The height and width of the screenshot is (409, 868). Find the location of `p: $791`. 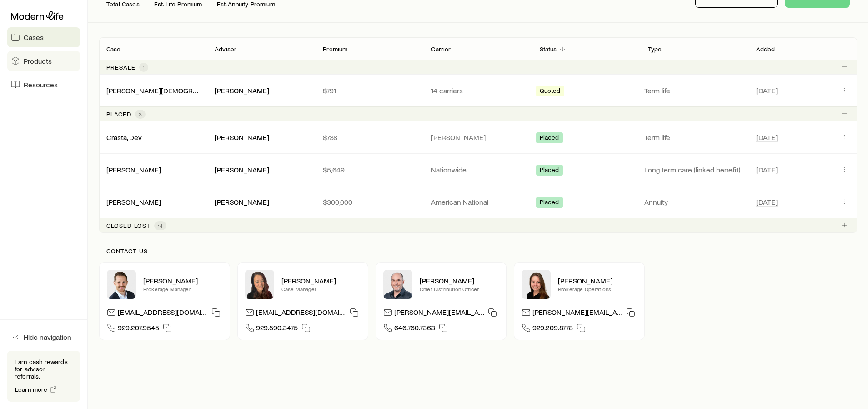

p: $791 is located at coordinates (369, 91).